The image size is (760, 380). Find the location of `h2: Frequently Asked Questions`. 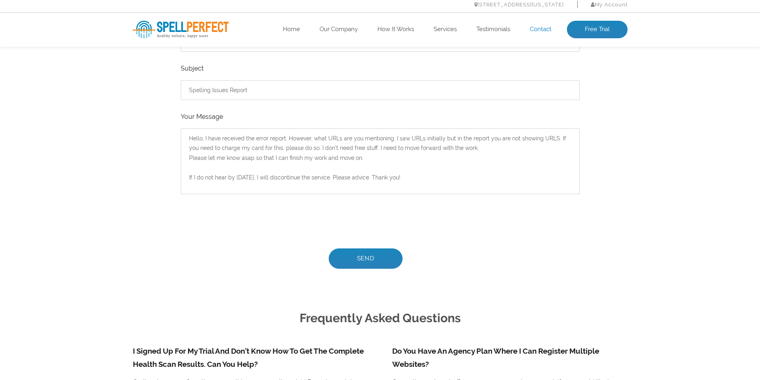

h2: Frequently Asked Questions is located at coordinates (380, 319).